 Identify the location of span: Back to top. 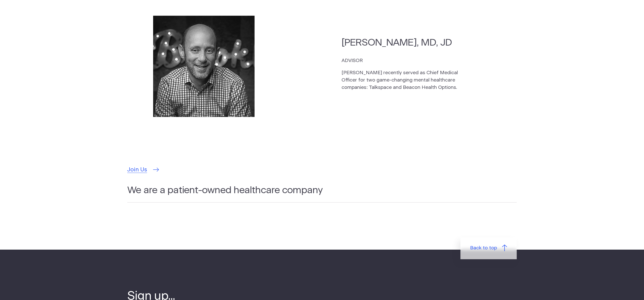
(483, 249).